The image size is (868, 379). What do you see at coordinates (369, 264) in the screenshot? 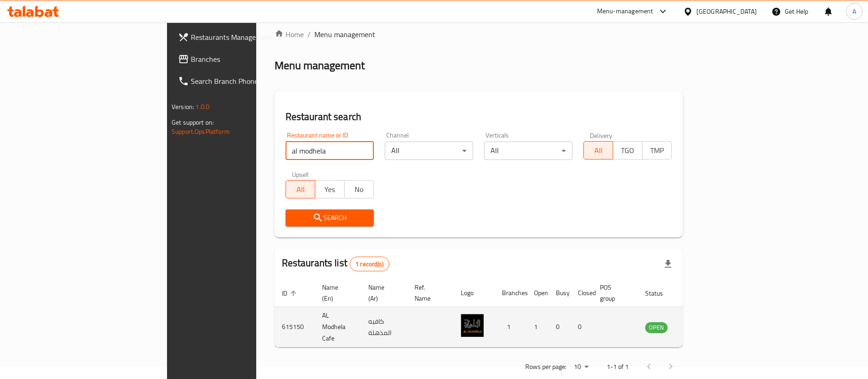
I see `div: Total records count` at bounding box center [369, 264].